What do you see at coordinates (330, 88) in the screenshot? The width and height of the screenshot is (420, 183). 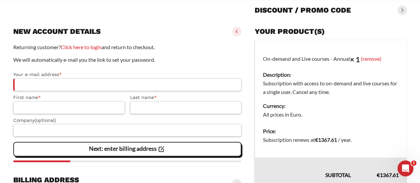 I see `dd: Subscription with access to on-demand and live courses for a single user. Cancel any time.` at bounding box center [330, 88].